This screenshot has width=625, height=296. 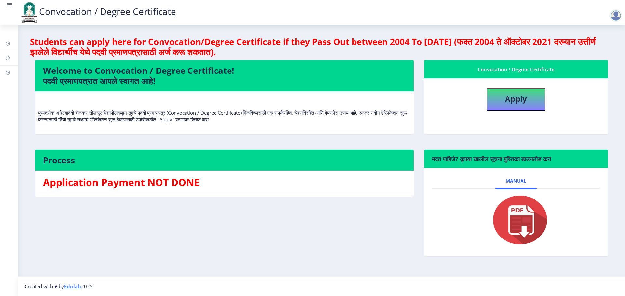 I want to click on h4: Students can apply here for Convocation/Degree Certificate if they Pass Out between 2004 To [DATE..., so click(x=321, y=47).